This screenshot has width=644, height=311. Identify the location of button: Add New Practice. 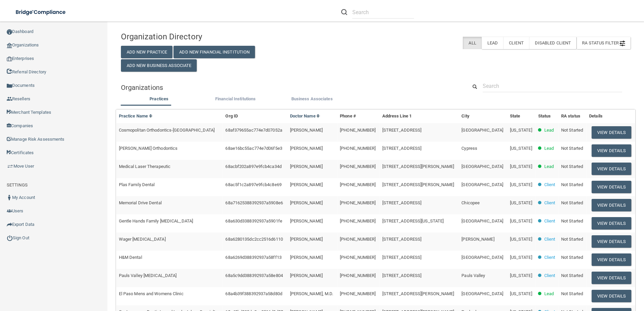
(147, 52).